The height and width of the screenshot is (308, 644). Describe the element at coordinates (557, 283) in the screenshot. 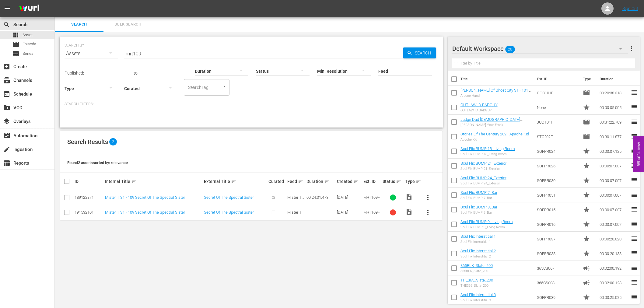

I see `td: 365CS003` at that location.